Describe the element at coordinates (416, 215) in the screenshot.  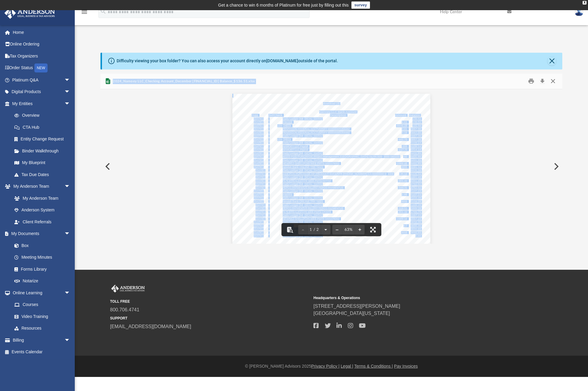
I see `span: 2067.23` at that location.